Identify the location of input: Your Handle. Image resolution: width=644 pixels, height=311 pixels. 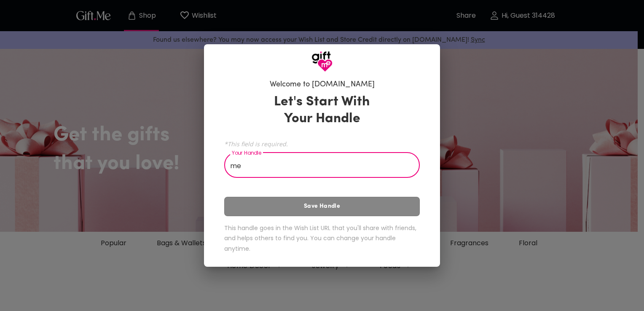
(318, 166).